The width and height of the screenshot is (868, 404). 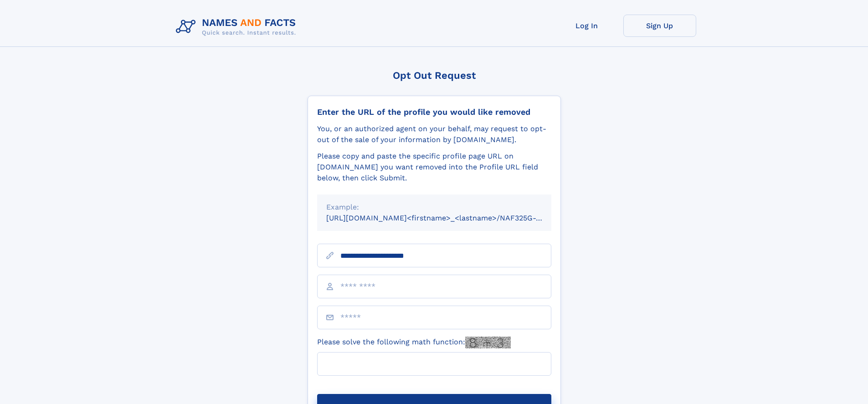 What do you see at coordinates (414, 343) in the screenshot?
I see `label: Please solve the following math function:` at bounding box center [414, 343].